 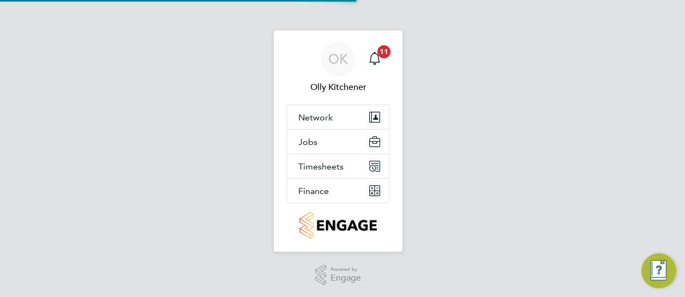 I want to click on span: Engage, so click(x=346, y=278).